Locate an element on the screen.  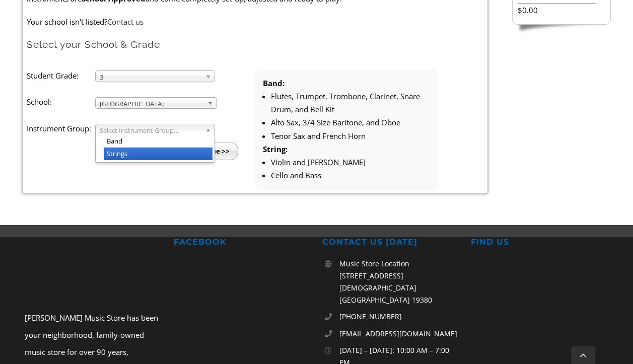
li: Flutes, Trumpet, Trombone, Clarinet, Snare Drum, and Bell Kit is located at coordinates (350, 103).